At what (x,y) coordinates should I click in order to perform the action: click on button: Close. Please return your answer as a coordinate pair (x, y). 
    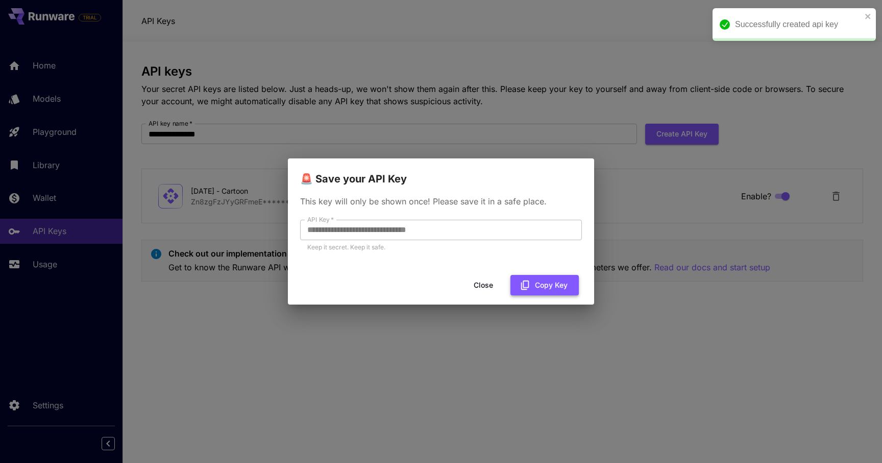
    Looking at the image, I should click on (483, 285).